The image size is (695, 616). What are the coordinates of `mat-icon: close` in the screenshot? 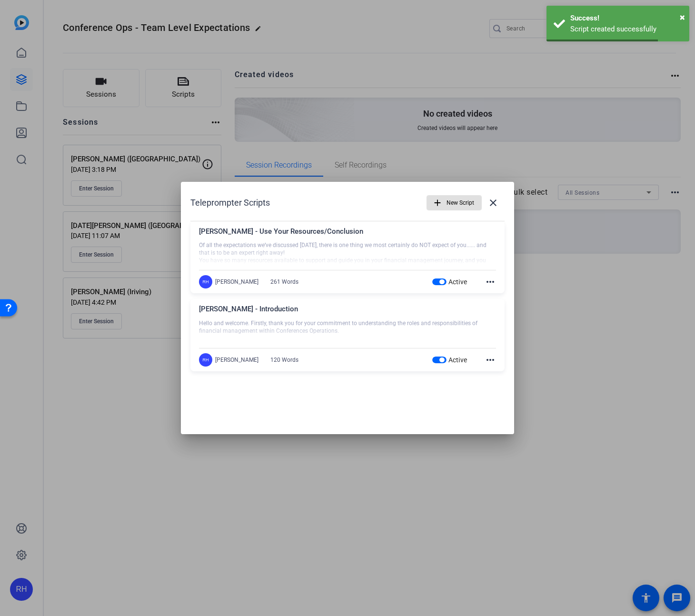 It's located at (494, 203).